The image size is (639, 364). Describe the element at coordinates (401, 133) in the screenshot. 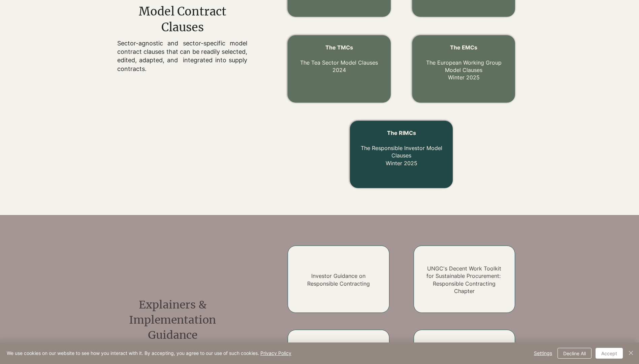

I see `span: The RIMCs` at that location.